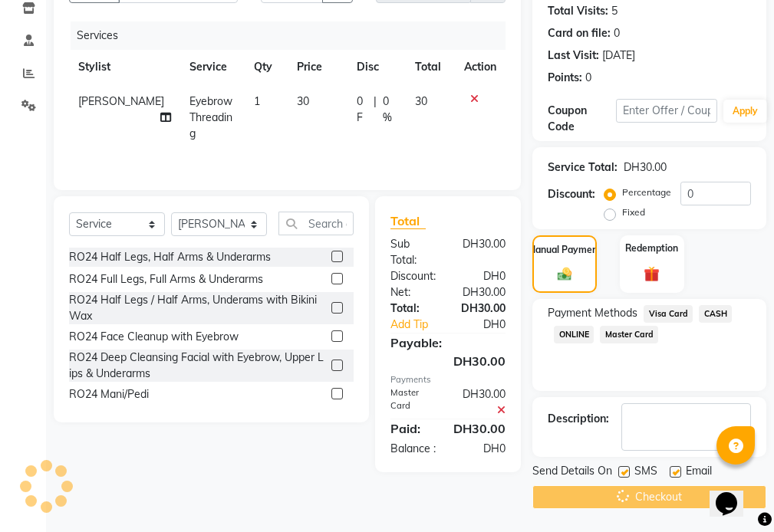 The width and height of the screenshot is (774, 532). Describe the element at coordinates (651, 274) in the screenshot. I see `img: _gift.svg` at that location.